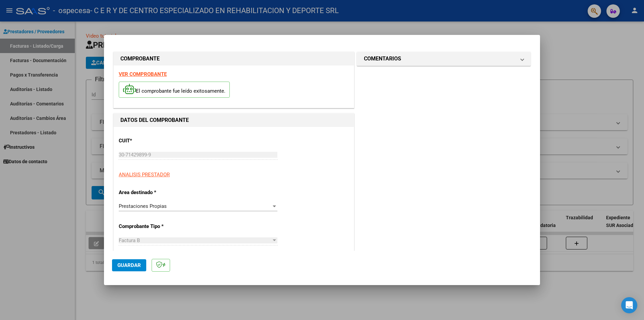 The height and width of the screenshot is (320, 644). Describe the element at coordinates (154, 192) in the screenshot. I see `p: Area destinado *` at that location.